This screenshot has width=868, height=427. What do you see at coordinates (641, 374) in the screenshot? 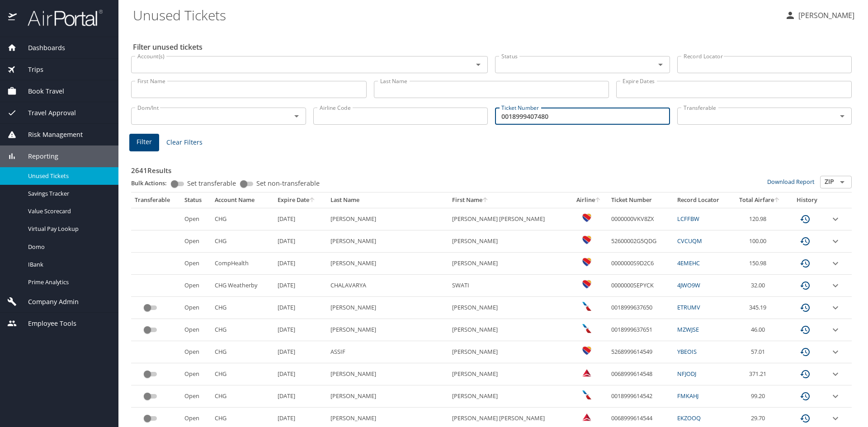
I see `td: 0068999614548` at bounding box center [641, 374].